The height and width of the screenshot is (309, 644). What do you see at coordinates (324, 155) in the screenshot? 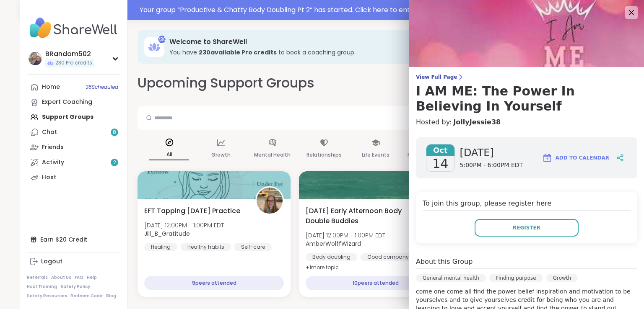
I see `p: Relationships` at bounding box center [324, 155].